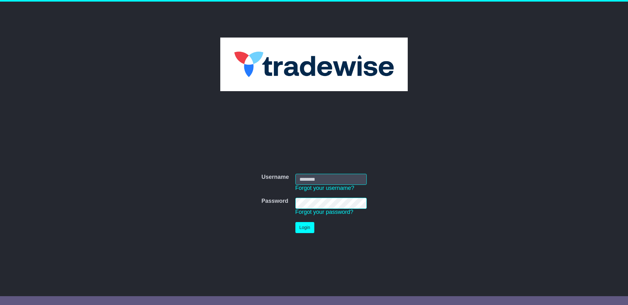  I want to click on label: Password, so click(275, 201).